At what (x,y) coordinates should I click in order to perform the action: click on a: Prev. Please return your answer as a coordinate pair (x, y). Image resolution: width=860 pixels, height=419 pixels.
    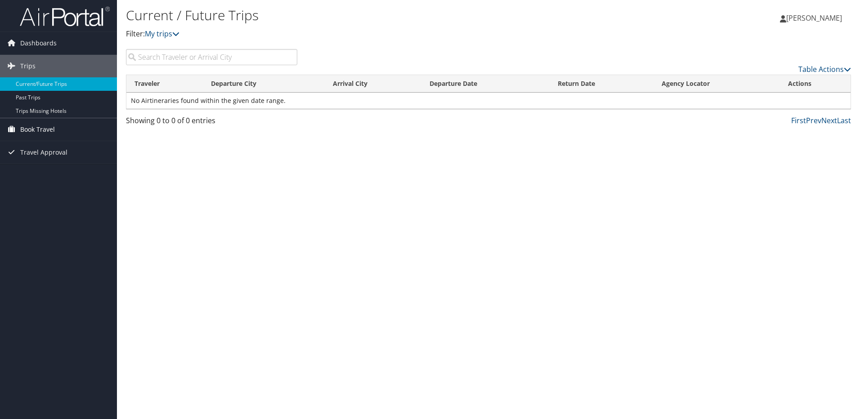
    Looking at the image, I should click on (814, 121).